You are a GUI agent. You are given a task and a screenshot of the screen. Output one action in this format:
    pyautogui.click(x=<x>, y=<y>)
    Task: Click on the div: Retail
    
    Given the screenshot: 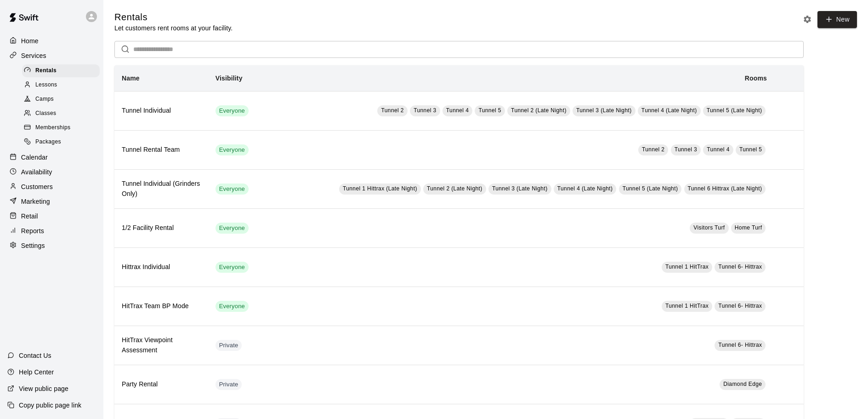 What is the action you would take?
    pyautogui.click(x=51, y=216)
    